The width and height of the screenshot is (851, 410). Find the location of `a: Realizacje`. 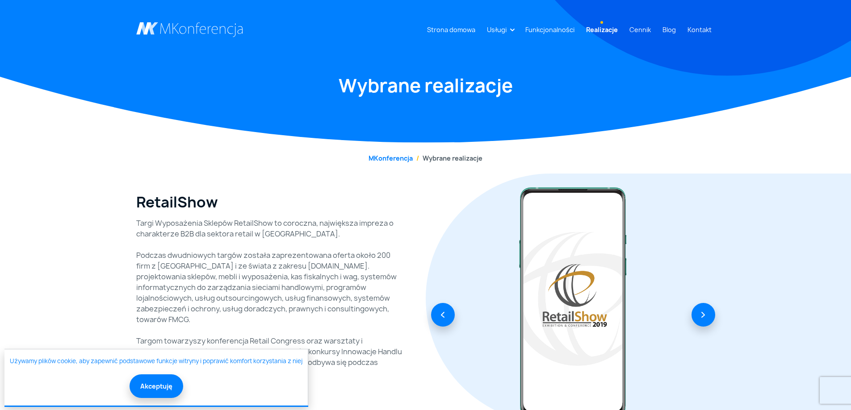

a: Realizacje is located at coordinates (602, 29).